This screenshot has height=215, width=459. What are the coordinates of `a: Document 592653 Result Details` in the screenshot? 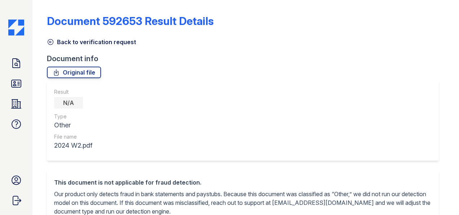 It's located at (130, 21).